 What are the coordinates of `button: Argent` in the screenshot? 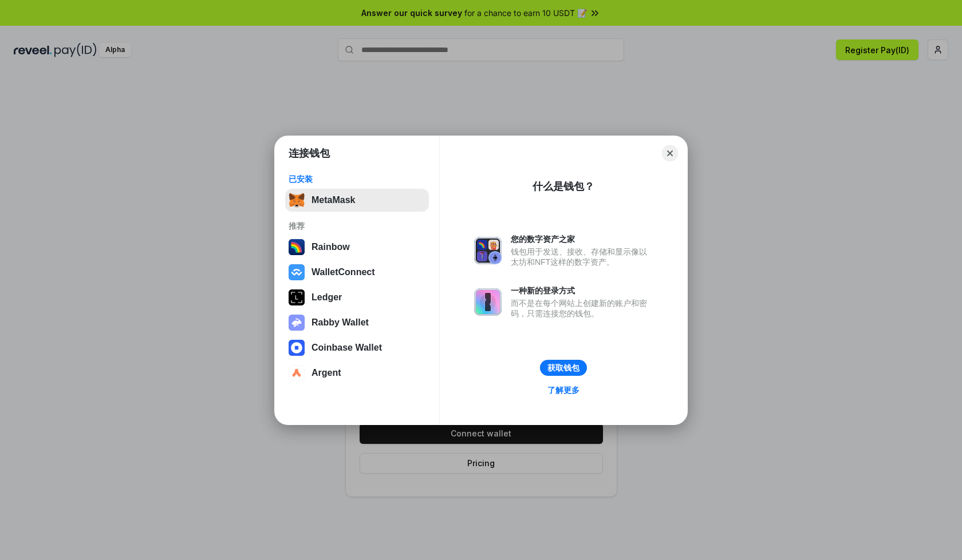 It's located at (356, 373).